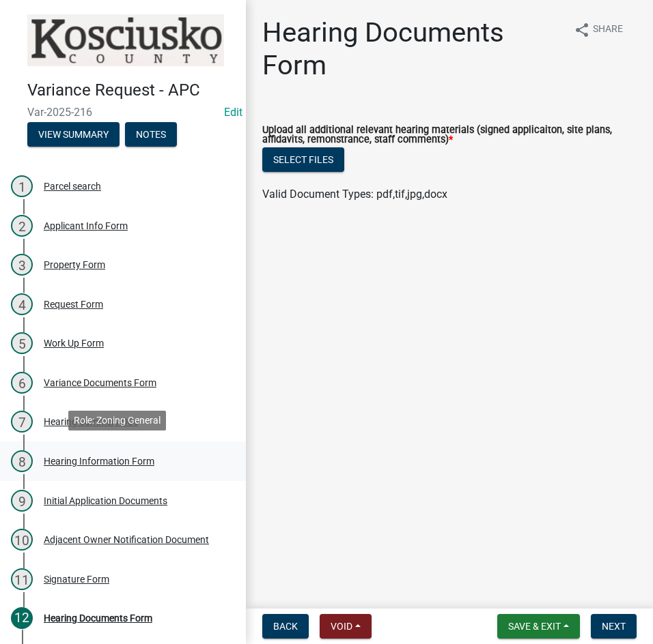 The image size is (653, 644). What do you see at coordinates (285, 626) in the screenshot?
I see `span: Back` at bounding box center [285, 626].